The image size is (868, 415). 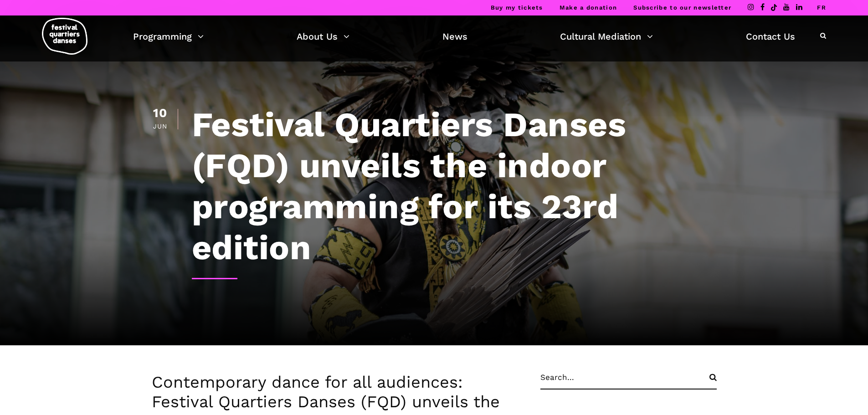 What do you see at coordinates (588, 7) in the screenshot?
I see `a: Make a donation` at bounding box center [588, 7].